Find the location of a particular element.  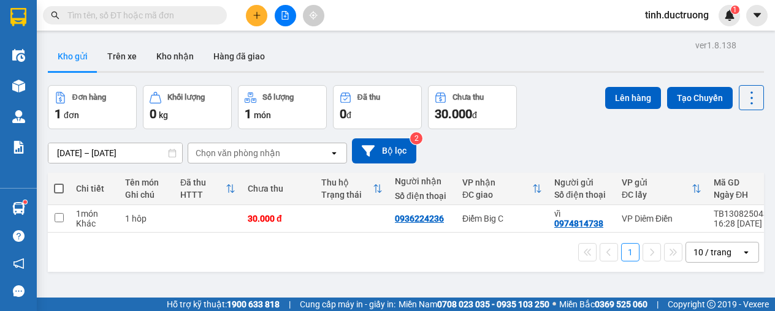

span: Miền Bắc is located at coordinates (603, 305).